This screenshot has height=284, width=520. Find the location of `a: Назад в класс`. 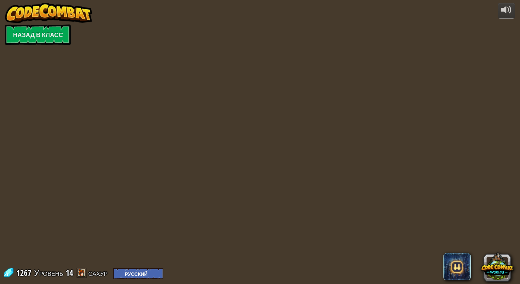

a: Назад в класс is located at coordinates (38, 35).